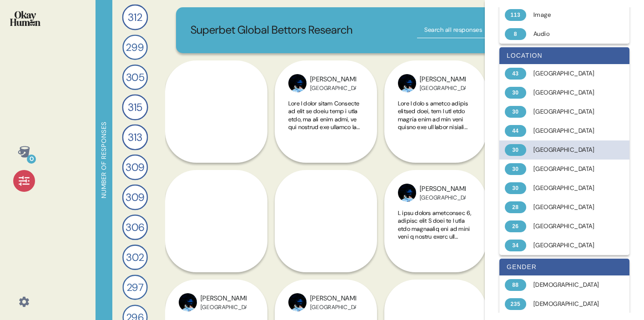 The width and height of the screenshot is (644, 320). What do you see at coordinates (515, 15) in the screenshot?
I see `div: 113` at bounding box center [515, 15].